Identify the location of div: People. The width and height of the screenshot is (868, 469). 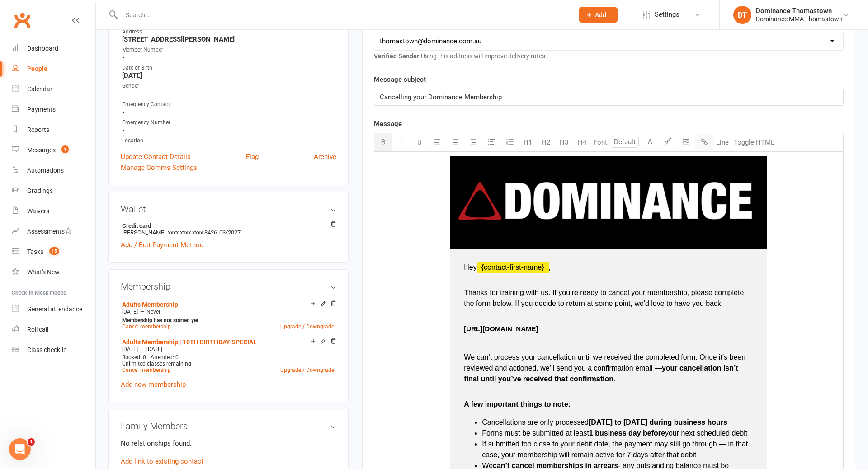
(38, 69).